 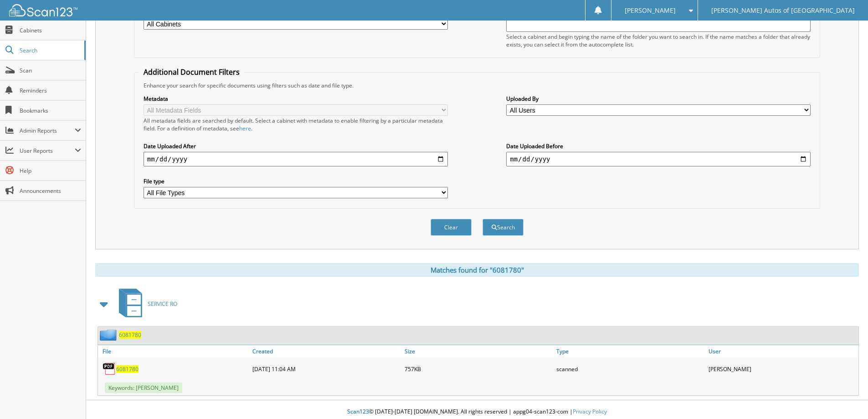 What do you see at coordinates (296, 159) in the screenshot?
I see `input: start` at bounding box center [296, 159].